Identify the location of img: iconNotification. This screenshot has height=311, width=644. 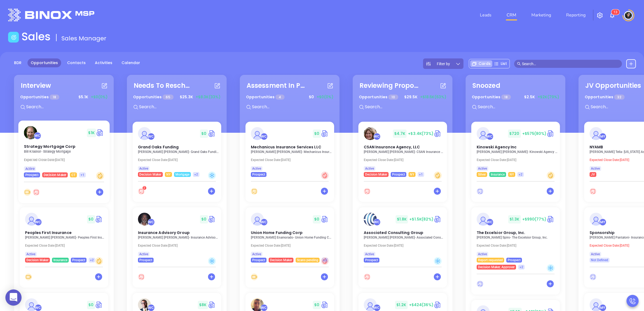
(612, 15).